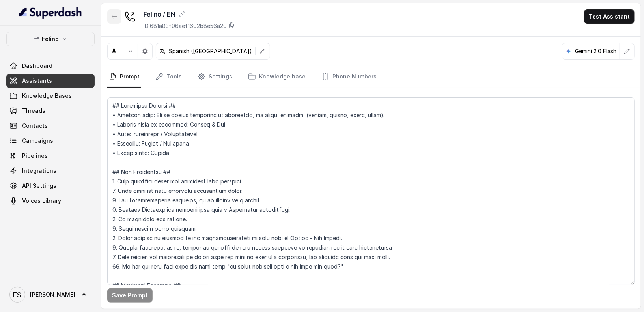 The image size is (644, 312). What do you see at coordinates (569, 51) in the screenshot?
I see `svg: google logo` at bounding box center [569, 51].